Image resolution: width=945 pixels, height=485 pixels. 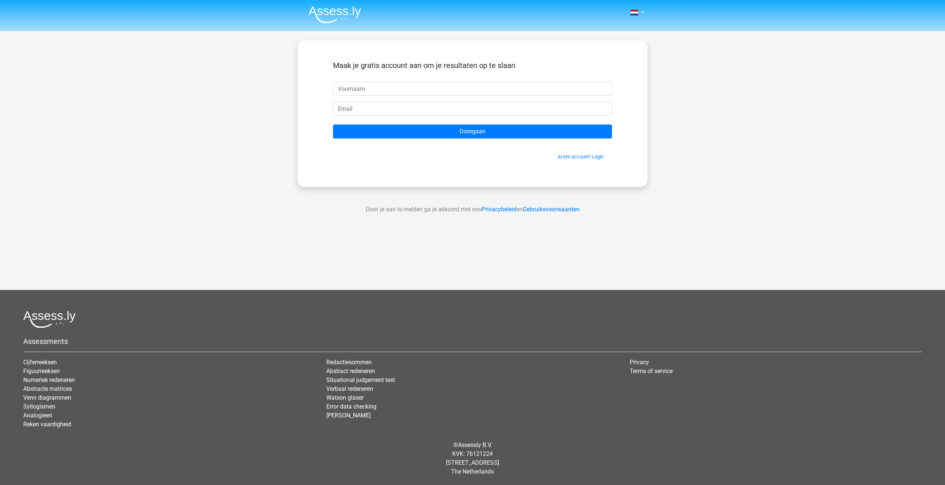 I want to click on a: Abstracte matrices, so click(x=48, y=388).